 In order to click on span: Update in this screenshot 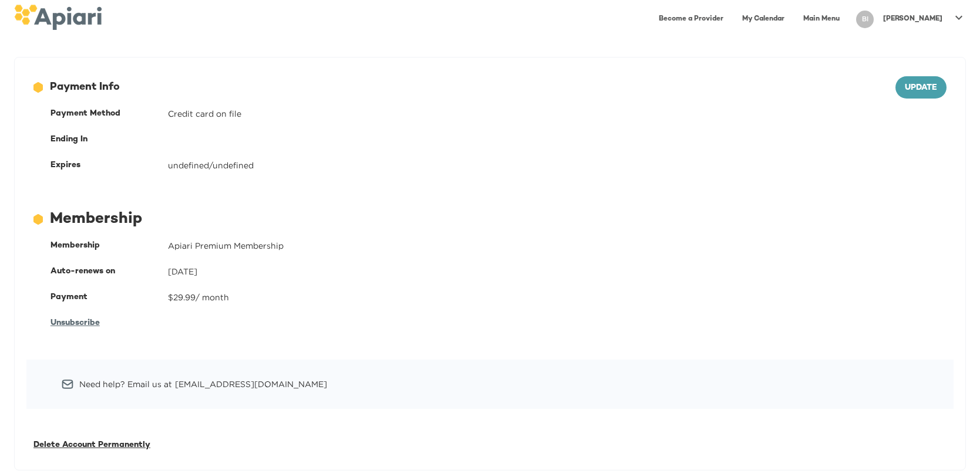, I will do `click(920, 88)`.